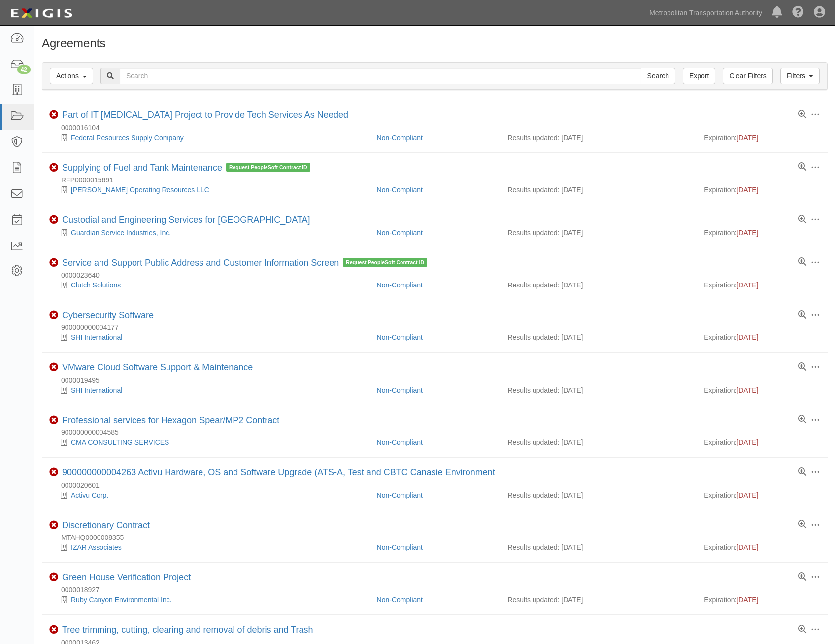 Image resolution: width=835 pixels, height=644 pixels. Describe the element at coordinates (67, 76) in the screenshot. I see `span: Actions` at that location.